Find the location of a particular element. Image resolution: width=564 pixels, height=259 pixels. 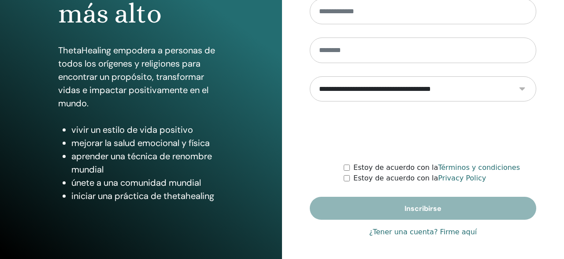

p: ThetaHealing empodera a personas de todos los orígenes y religiones para encontrar un propósito, ... is located at coordinates (141, 77).